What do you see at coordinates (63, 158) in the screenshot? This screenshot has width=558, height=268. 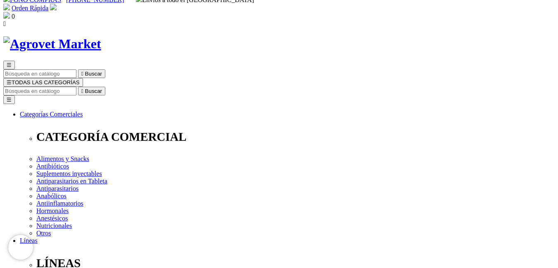 I see `span: Alimentos y Snacks` at bounding box center [63, 158].